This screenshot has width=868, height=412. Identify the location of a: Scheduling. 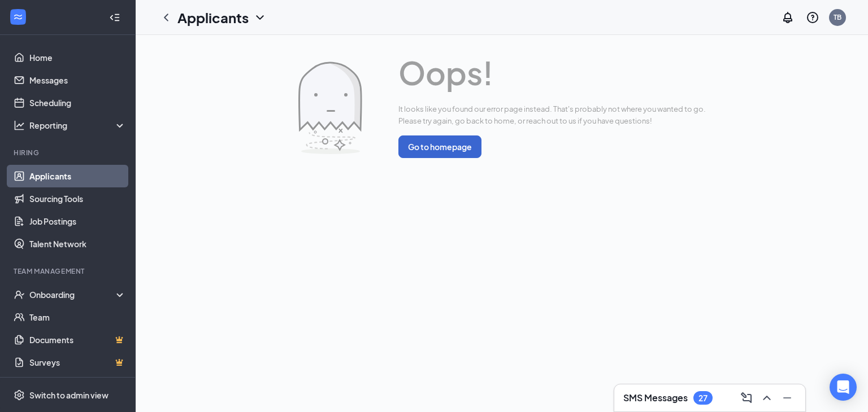
(78, 103).